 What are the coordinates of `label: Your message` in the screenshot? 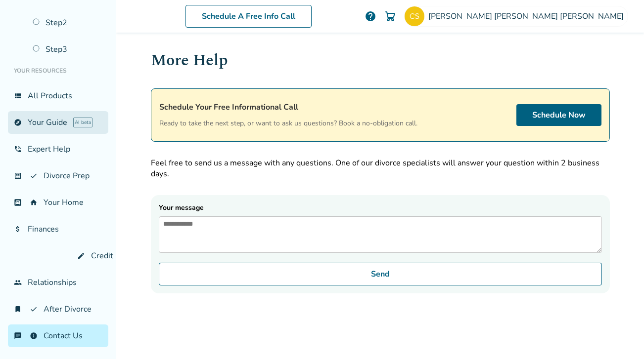 It's located at (380, 228).